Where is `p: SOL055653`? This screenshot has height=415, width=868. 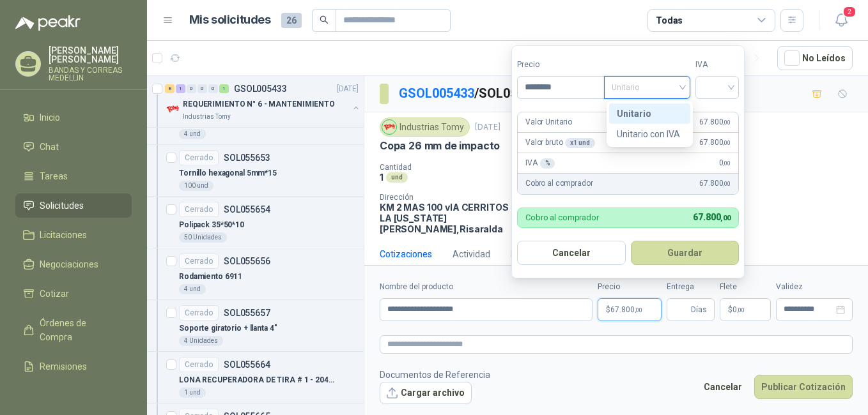 p: SOL055653 is located at coordinates (247, 157).